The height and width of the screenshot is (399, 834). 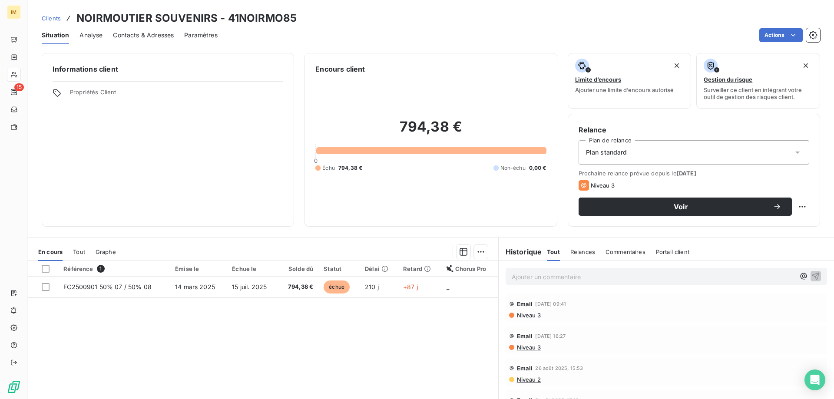 I want to click on button: Voir, so click(x=685, y=207).